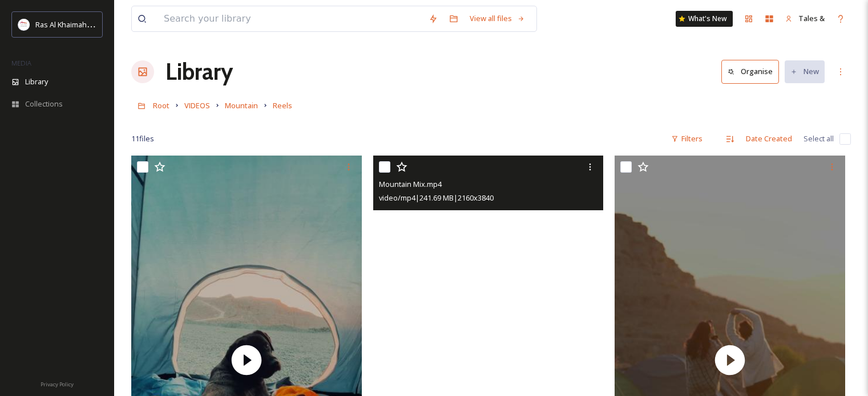 This screenshot has height=396, width=868. I want to click on a: View all files, so click(497, 18).